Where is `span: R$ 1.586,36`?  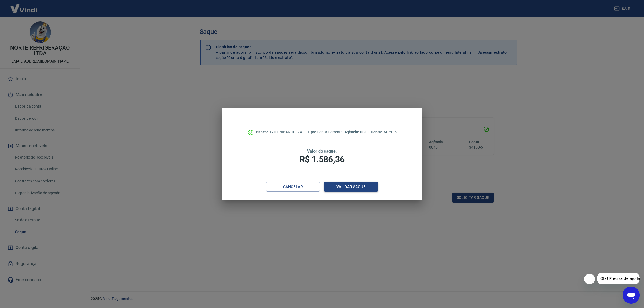 span: R$ 1.586,36 is located at coordinates (322, 159).